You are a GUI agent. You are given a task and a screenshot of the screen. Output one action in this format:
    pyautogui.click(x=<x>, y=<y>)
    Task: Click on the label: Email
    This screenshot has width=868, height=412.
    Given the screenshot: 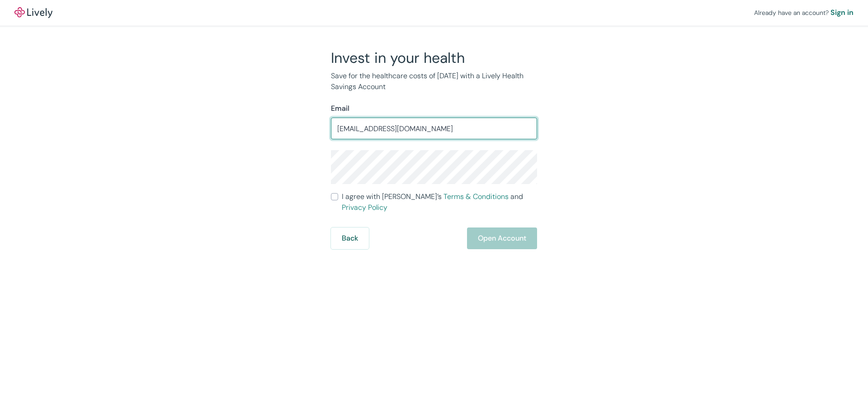 What is the action you would take?
    pyautogui.click(x=340, y=108)
    